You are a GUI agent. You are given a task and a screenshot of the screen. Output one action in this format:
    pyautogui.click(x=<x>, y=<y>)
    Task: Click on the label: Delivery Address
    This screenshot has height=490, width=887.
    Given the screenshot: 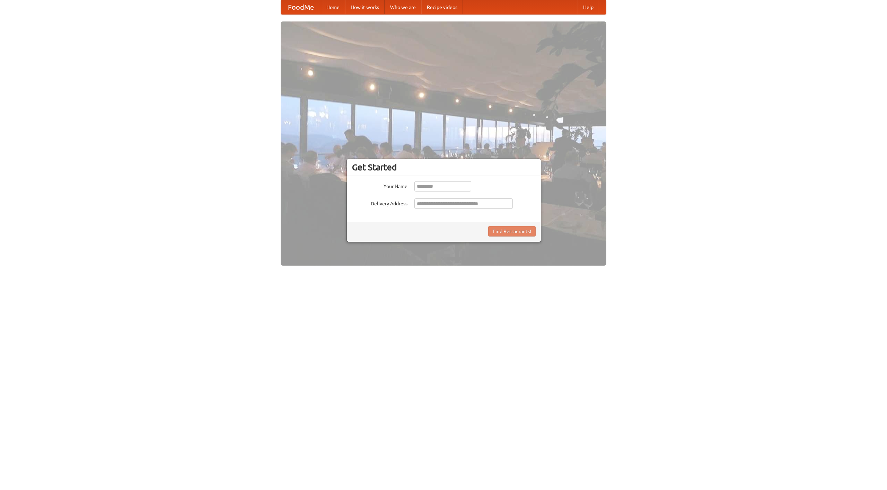 What is the action you would take?
    pyautogui.click(x=380, y=203)
    